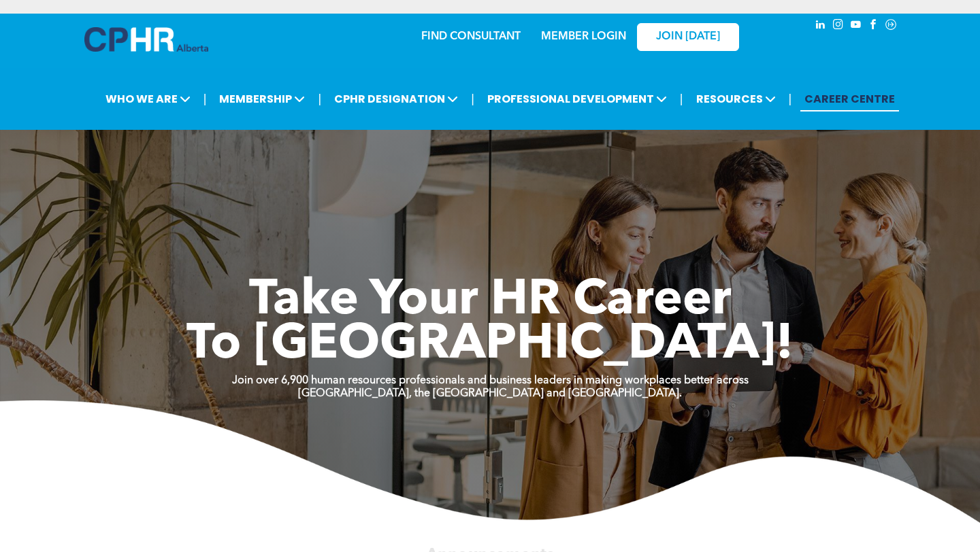 Image resolution: width=980 pixels, height=552 pixels. What do you see at coordinates (490, 302) in the screenshot?
I see `span: Take Your HR Career` at bounding box center [490, 302].